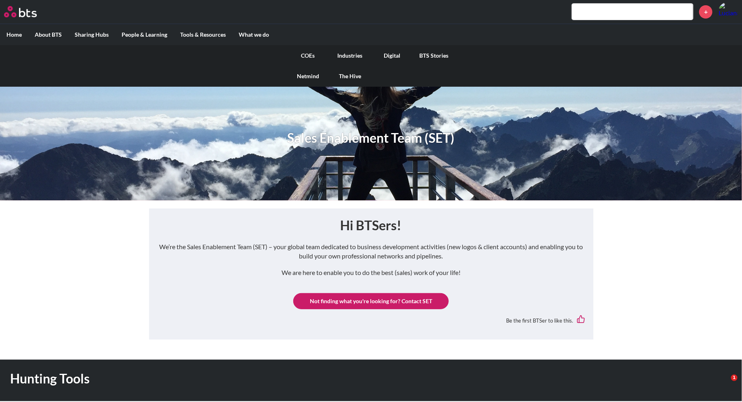  What do you see at coordinates (371, 138) in the screenshot?
I see `h1: Sales Enablement Team (SET)` at bounding box center [371, 138].